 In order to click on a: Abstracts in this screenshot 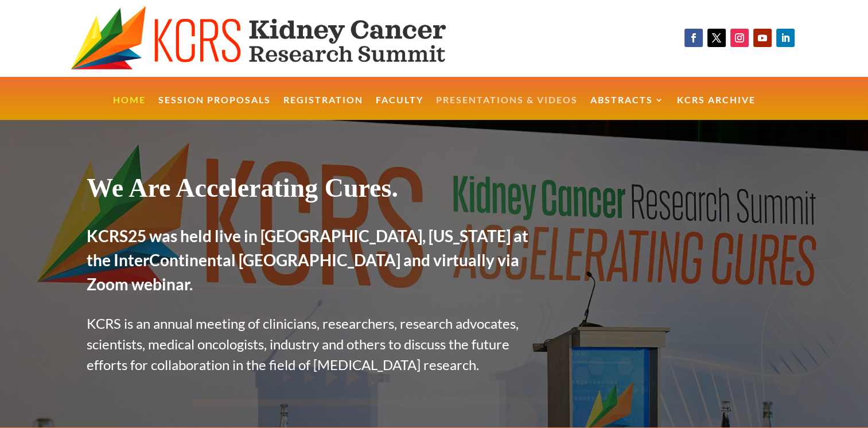, I will do `click(627, 107)`.